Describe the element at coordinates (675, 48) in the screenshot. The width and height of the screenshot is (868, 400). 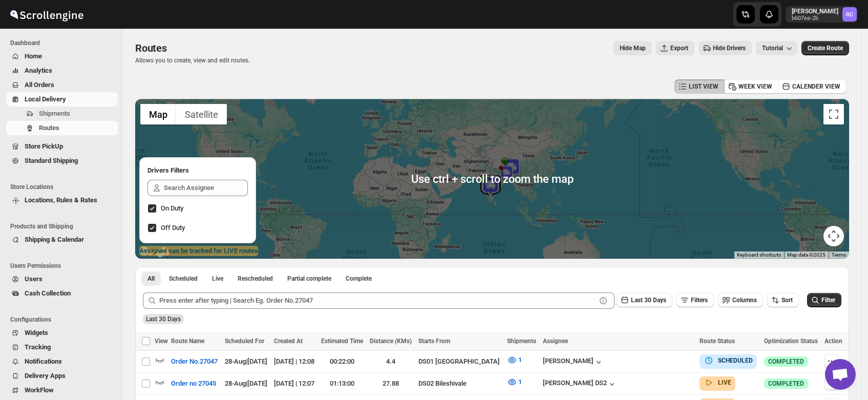
I see `button: Export` at that location.